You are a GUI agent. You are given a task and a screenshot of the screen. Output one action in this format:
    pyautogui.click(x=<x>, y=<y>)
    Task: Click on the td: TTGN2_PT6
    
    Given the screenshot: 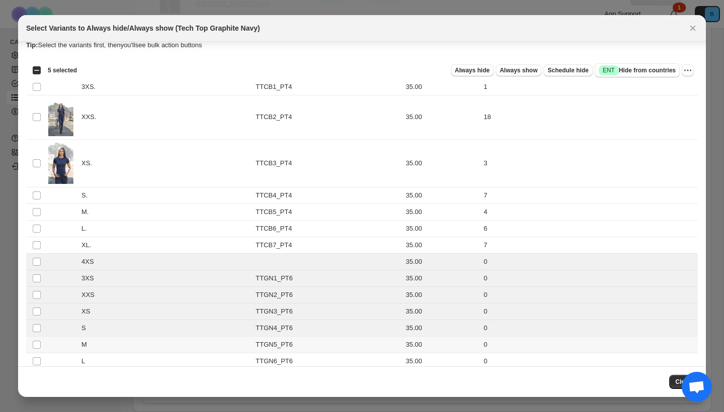 What is the action you would take?
    pyautogui.click(x=328, y=295)
    